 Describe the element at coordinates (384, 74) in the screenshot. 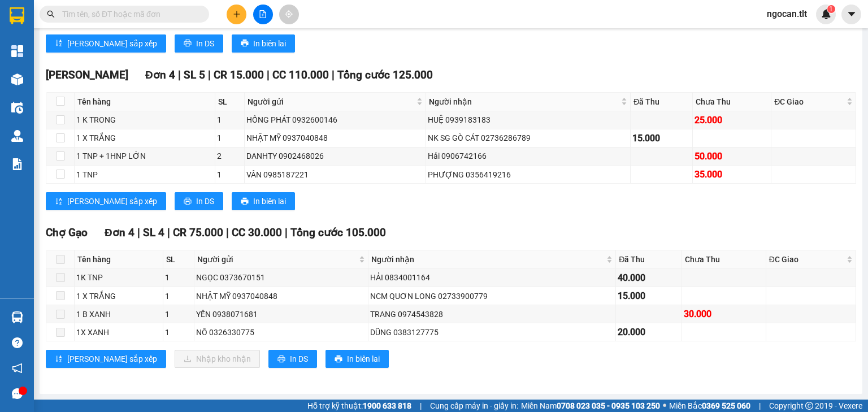

I see `span: Tổng cước 125.000` at that location.